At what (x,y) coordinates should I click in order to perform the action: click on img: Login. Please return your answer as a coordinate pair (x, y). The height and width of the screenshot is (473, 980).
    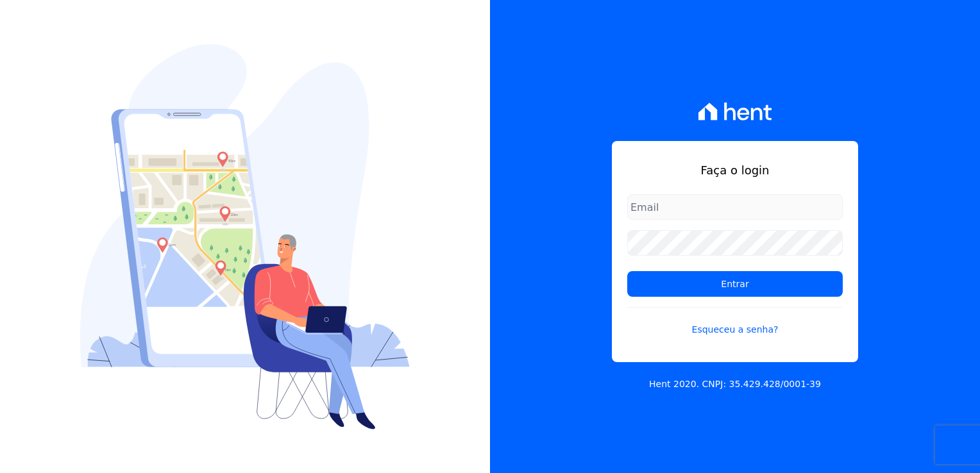
    Looking at the image, I should click on (245, 237).